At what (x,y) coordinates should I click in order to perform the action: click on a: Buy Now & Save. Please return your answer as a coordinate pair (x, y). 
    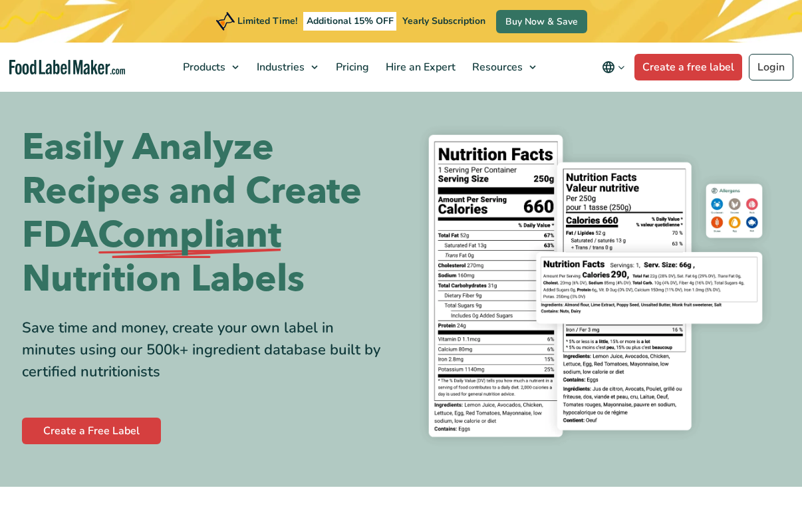
    Looking at the image, I should click on (542, 21).